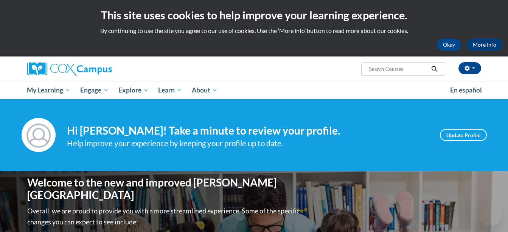  I want to click on span: Engage, so click(94, 90).